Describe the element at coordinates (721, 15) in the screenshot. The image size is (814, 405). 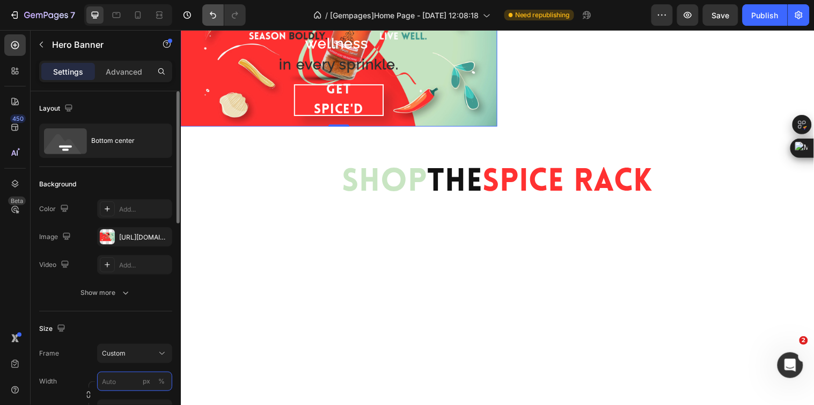
I see `span: Save` at that location.